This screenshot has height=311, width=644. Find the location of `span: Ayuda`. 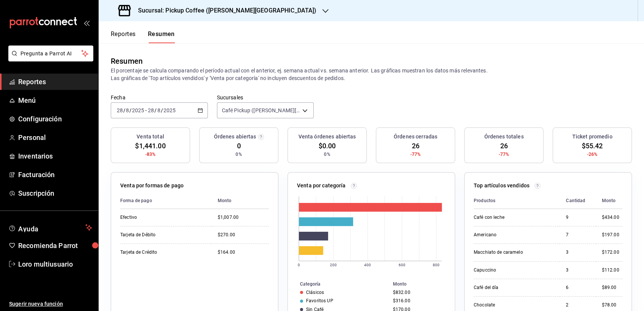

span: Ayuda is located at coordinates (50, 228).